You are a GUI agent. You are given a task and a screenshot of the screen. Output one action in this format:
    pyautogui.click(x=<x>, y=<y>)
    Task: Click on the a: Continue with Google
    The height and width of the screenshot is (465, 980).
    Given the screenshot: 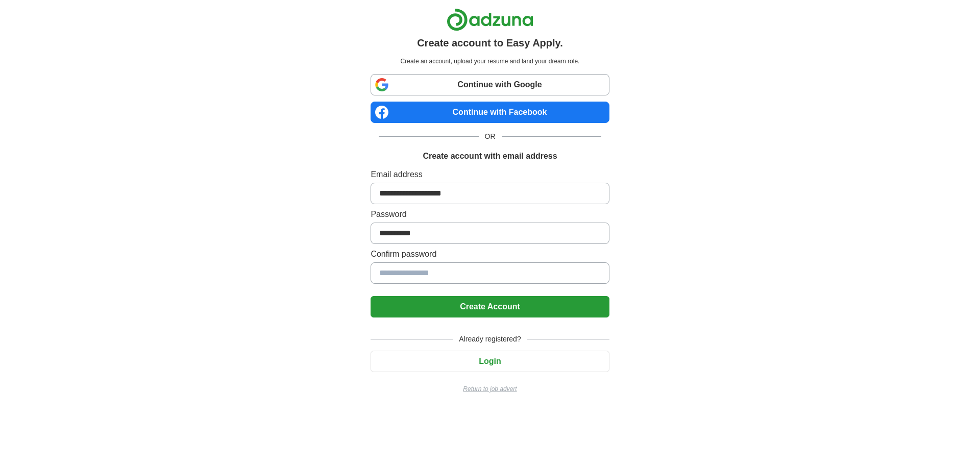 What is the action you would take?
    pyautogui.click(x=490, y=85)
    